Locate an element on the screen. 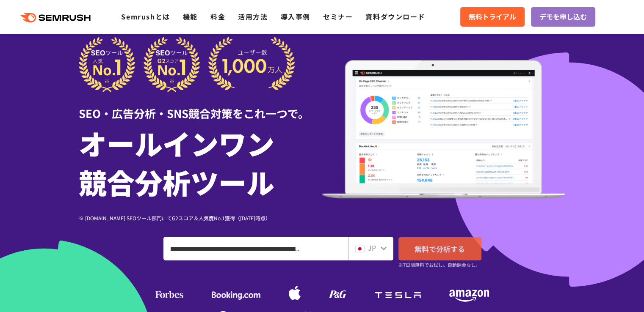  a: 導入事例 is located at coordinates (295, 16).